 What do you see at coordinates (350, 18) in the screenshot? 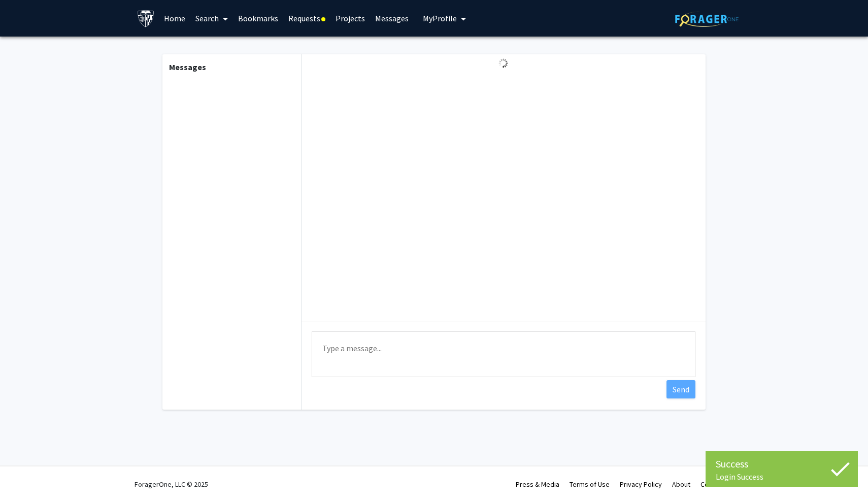
I see `a: Projects` at bounding box center [350, 18].